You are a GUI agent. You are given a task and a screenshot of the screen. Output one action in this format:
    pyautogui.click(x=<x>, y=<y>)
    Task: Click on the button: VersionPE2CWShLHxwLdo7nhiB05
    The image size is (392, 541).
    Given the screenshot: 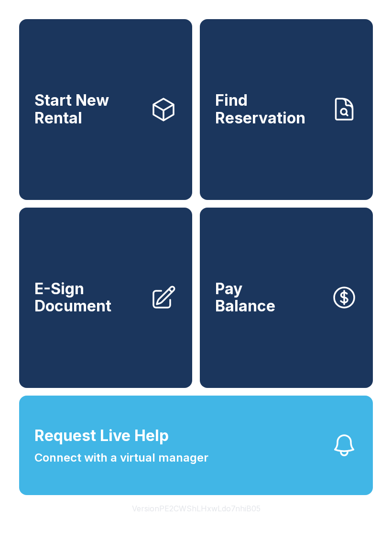 What is the action you would take?
    pyautogui.click(x=196, y=508)
    